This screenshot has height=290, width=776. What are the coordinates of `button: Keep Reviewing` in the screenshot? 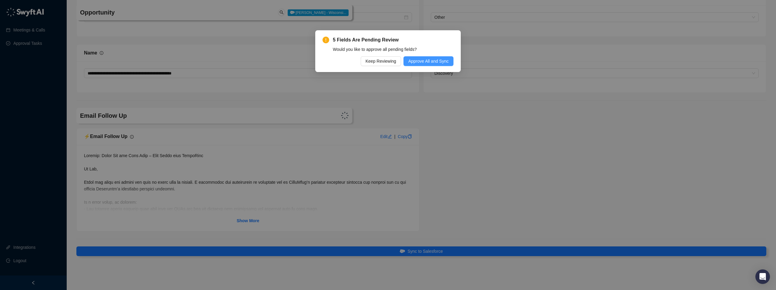 It's located at (381, 61).